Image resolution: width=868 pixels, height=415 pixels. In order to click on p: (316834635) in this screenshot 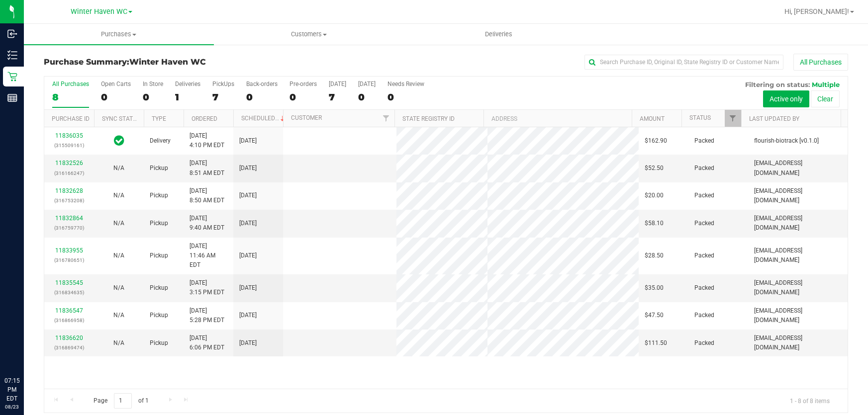, I will do `click(70, 292)`.